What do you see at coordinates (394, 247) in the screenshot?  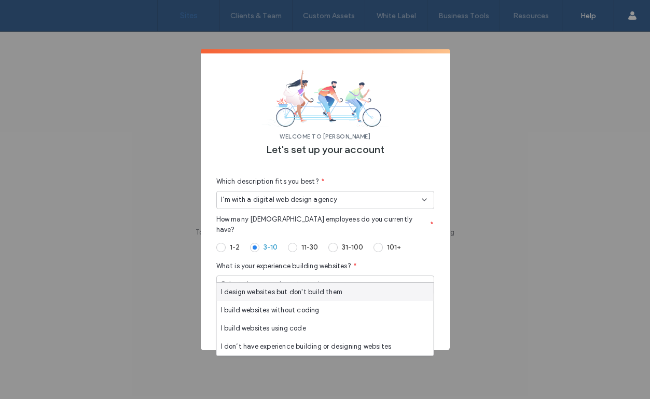 I see `label: 101+` at bounding box center [394, 247].